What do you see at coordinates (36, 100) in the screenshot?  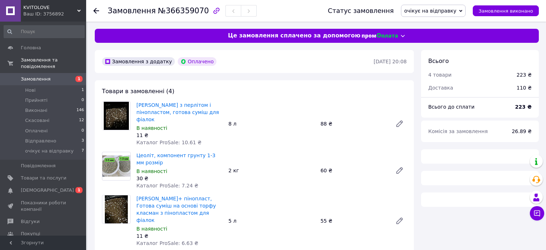 I see `span: Прийняті` at bounding box center [36, 100].